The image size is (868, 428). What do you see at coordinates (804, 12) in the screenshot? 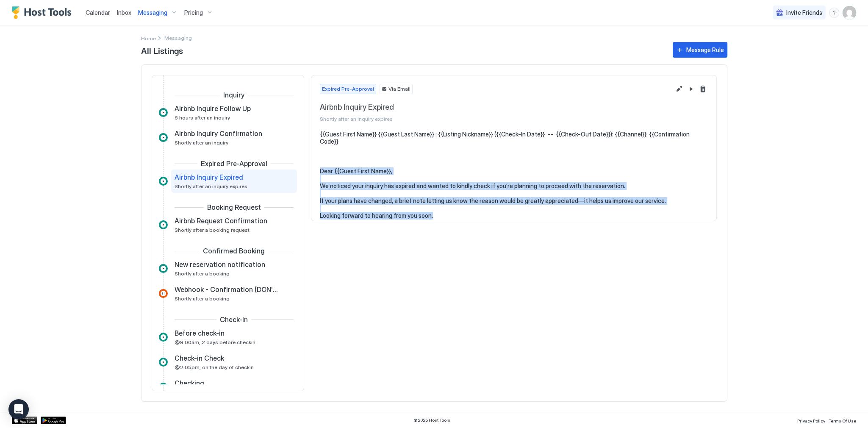
I see `span: Invite Friends` at bounding box center [804, 12].